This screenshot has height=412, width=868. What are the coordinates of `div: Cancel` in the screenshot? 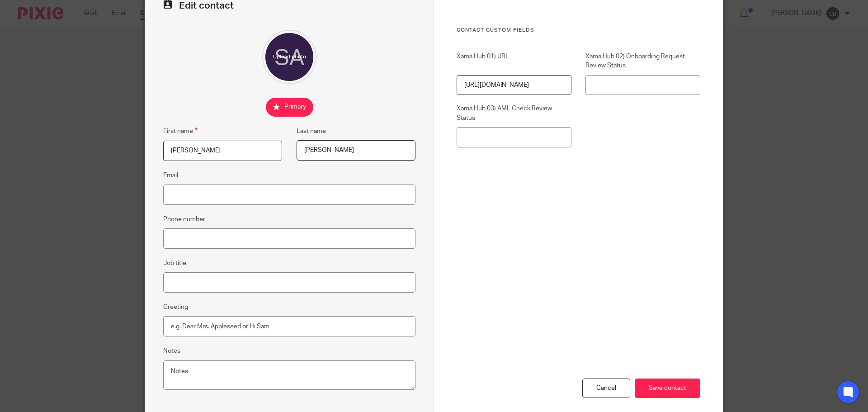 It's located at (606, 388).